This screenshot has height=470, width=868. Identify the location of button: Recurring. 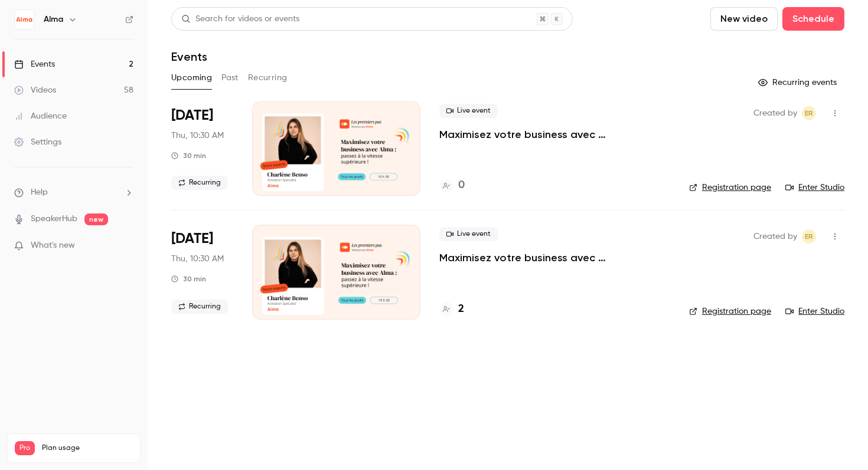
(267, 78).